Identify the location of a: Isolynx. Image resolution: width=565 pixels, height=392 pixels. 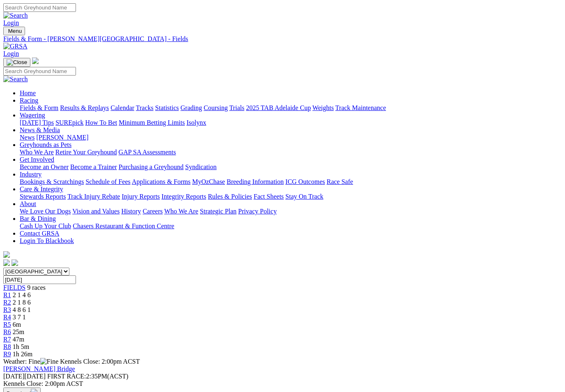
(196, 122).